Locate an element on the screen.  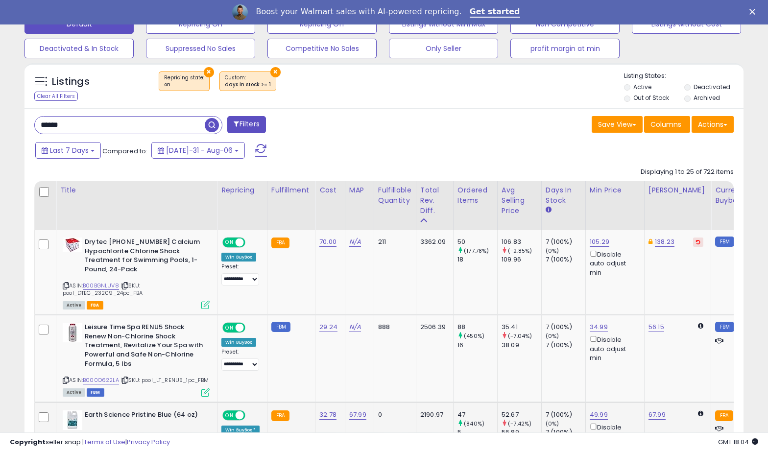
a: 105.29 is located at coordinates (600, 242).